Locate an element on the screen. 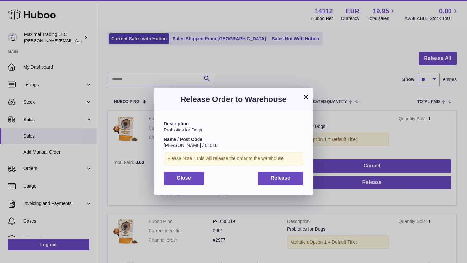  button: Release is located at coordinates (281, 178).